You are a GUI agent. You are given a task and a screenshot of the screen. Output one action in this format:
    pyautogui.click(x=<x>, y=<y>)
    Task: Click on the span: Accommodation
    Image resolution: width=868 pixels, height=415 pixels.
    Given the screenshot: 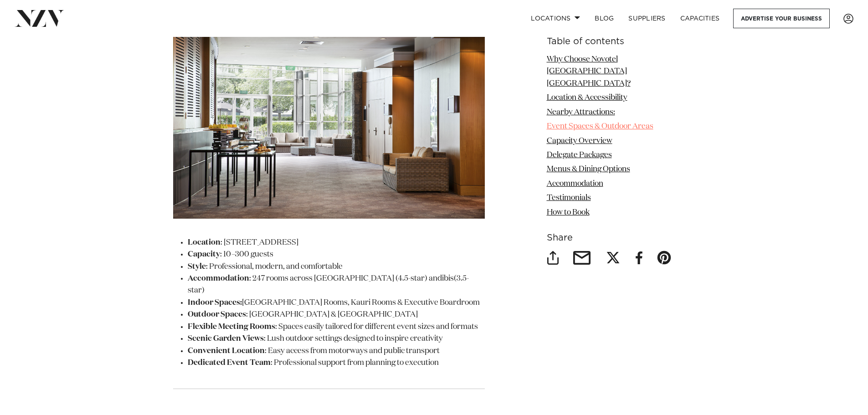 What is the action you would take?
    pyautogui.click(x=218, y=278)
    